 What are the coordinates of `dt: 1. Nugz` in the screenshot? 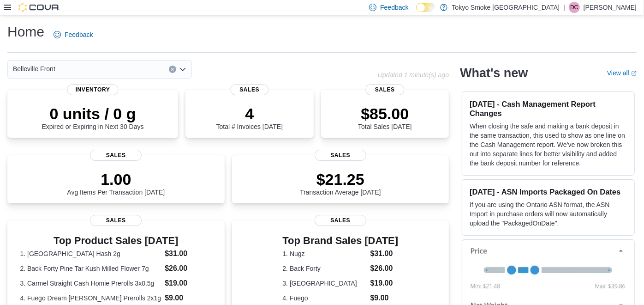 It's located at (324, 253).